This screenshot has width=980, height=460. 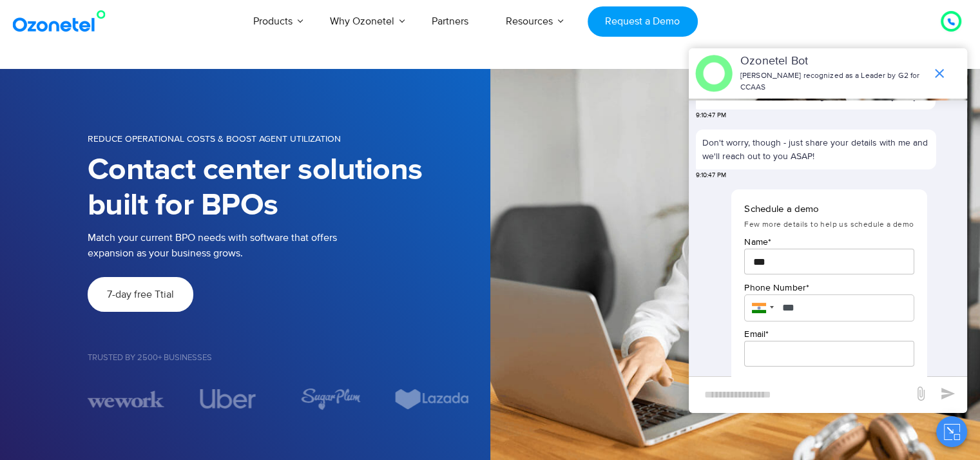 I want to click on span: Reduce operational costs & boost agent utilization, so click(x=214, y=139).